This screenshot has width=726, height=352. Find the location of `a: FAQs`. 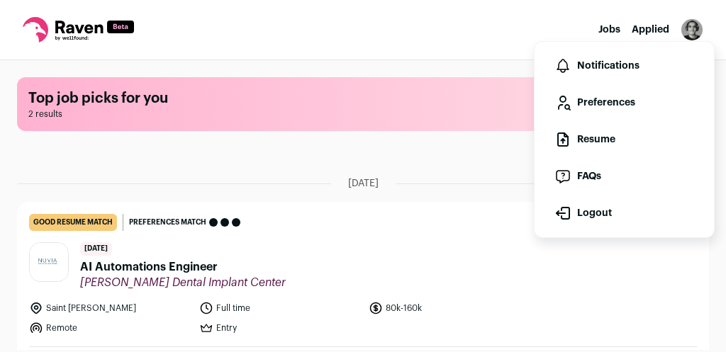

a: FAQs is located at coordinates (624, 176).